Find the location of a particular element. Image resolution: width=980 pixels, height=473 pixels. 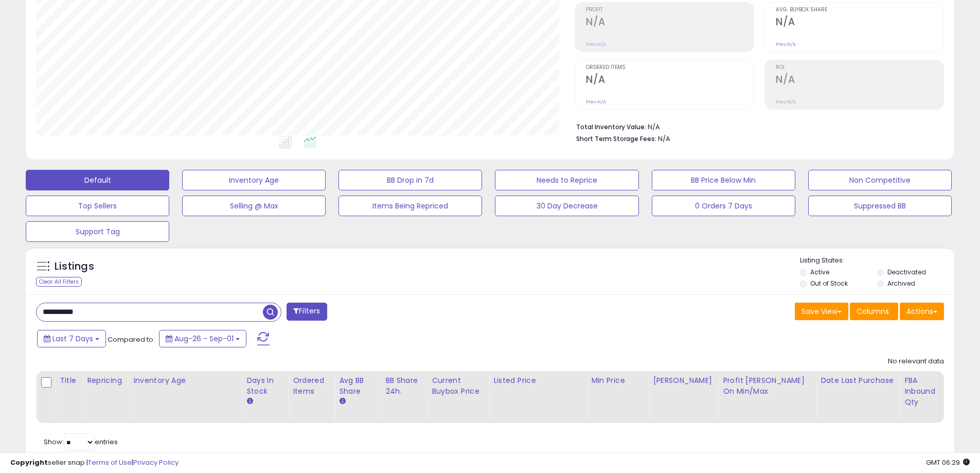

div: FBA inbound Qty is located at coordinates (920, 392).